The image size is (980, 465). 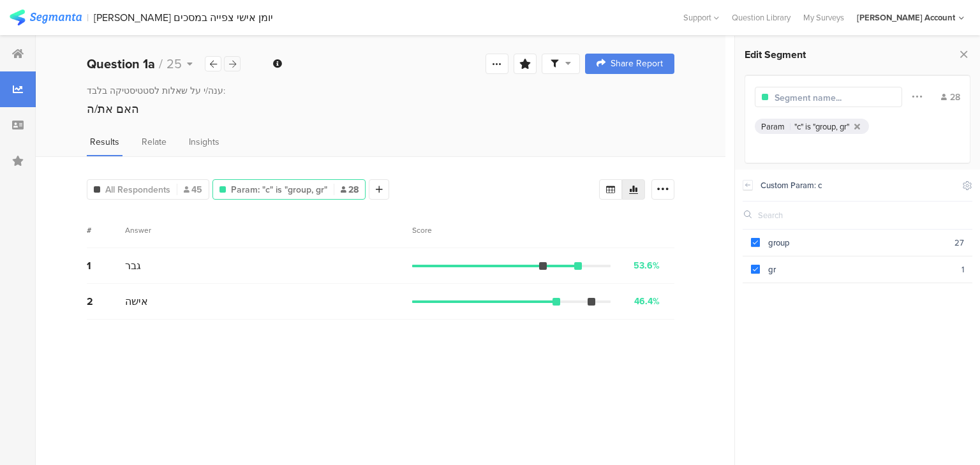 What do you see at coordinates (821, 126) in the screenshot?
I see `div: "c" is "group, gr"` at bounding box center [821, 126].